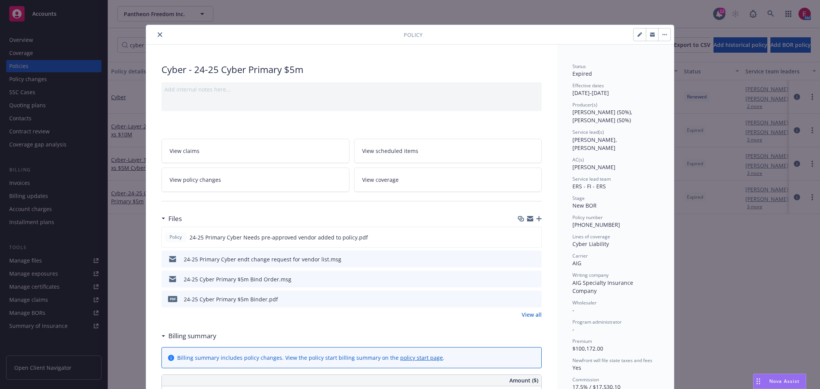 Image resolution: width=820 pixels, height=389 pixels. Describe the element at coordinates (390, 151) in the screenshot. I see `span: View scheduled items` at that location.